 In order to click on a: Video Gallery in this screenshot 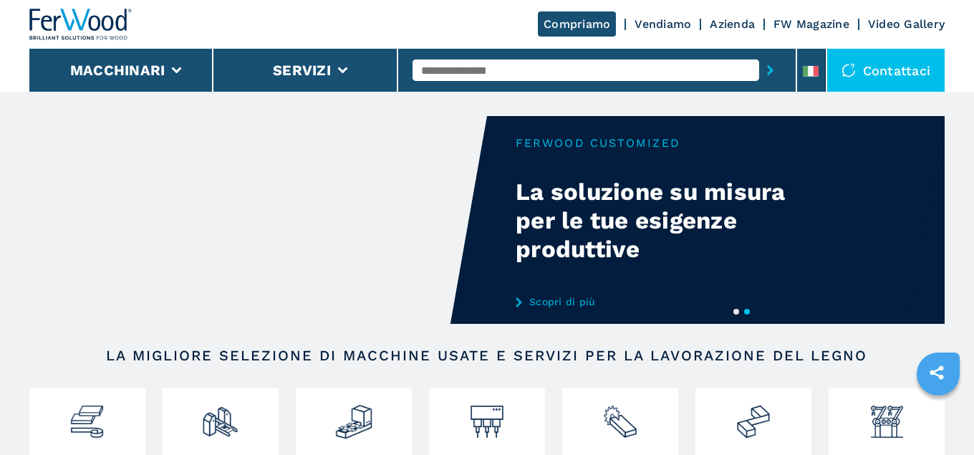, I will do `click(906, 24)`.